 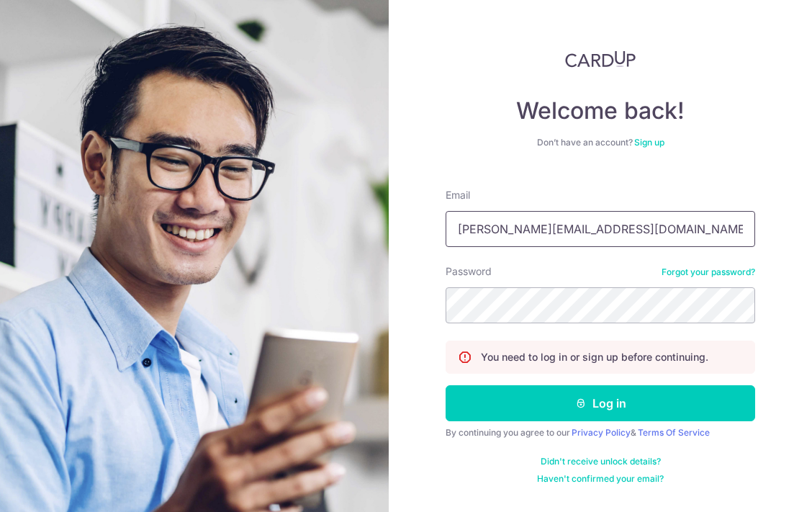 I want to click on label: Password, so click(x=469, y=271).